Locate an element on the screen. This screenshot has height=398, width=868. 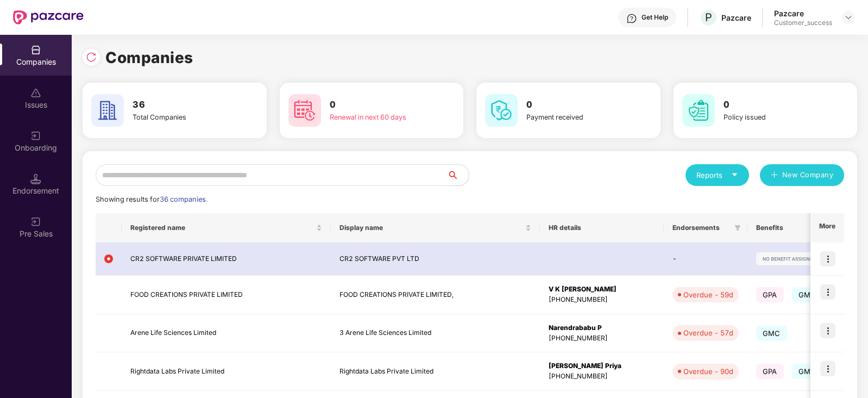
img: svg+xml;base64,PHN2ZyB4bWxucz0iaHR0cDovL3d3dy53My5vcmcvMjAwMC9zdmciIHdpZHRoPSIxMjIiIGhlaWdodD0iMj... is located at coordinates (789, 259).